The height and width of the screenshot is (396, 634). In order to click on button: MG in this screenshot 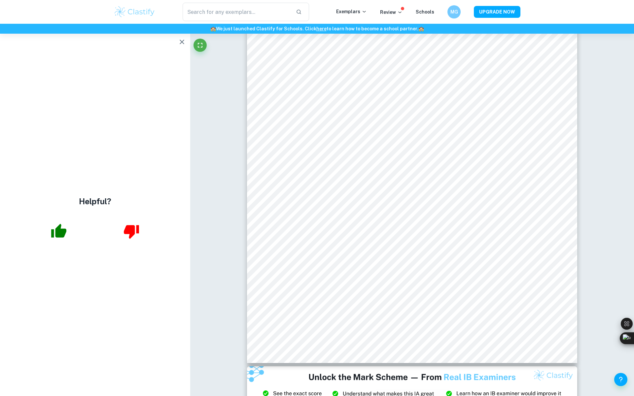, I will do `click(454, 12)`.